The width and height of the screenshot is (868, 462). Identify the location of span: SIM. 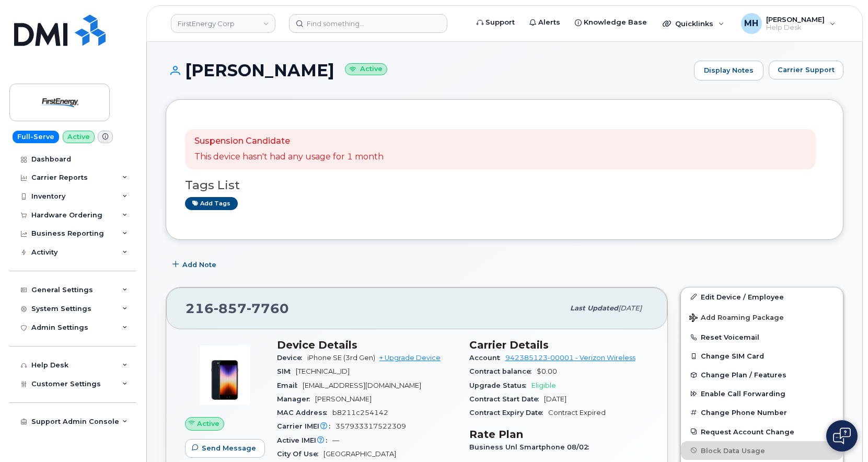
(286, 371).